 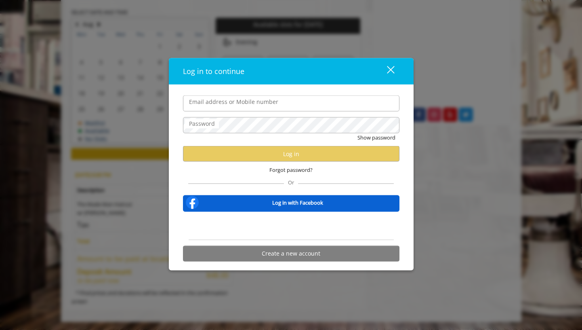 What do you see at coordinates (291, 154) in the screenshot?
I see `button: Log in` at bounding box center [291, 154].